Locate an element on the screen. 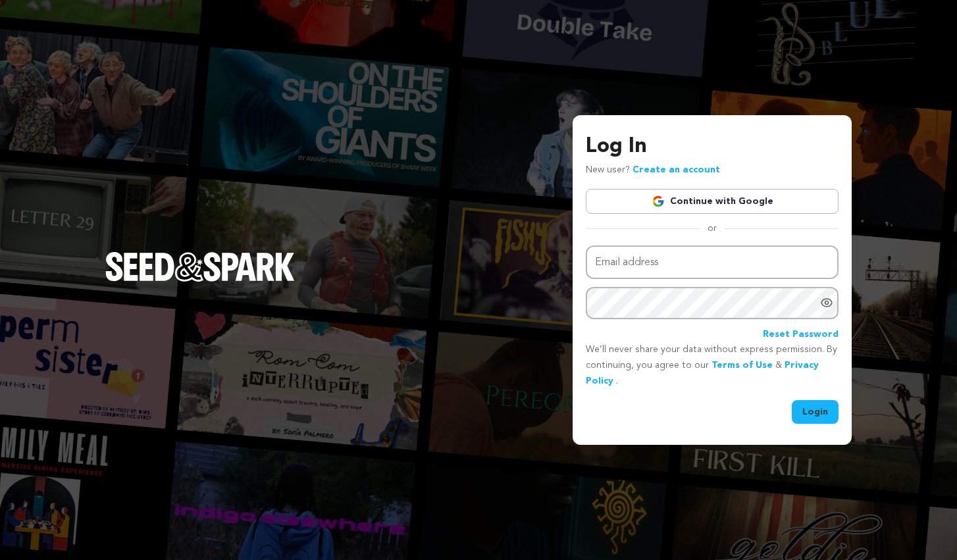 This screenshot has width=957, height=560. a: Terms of Use is located at coordinates (742, 365).